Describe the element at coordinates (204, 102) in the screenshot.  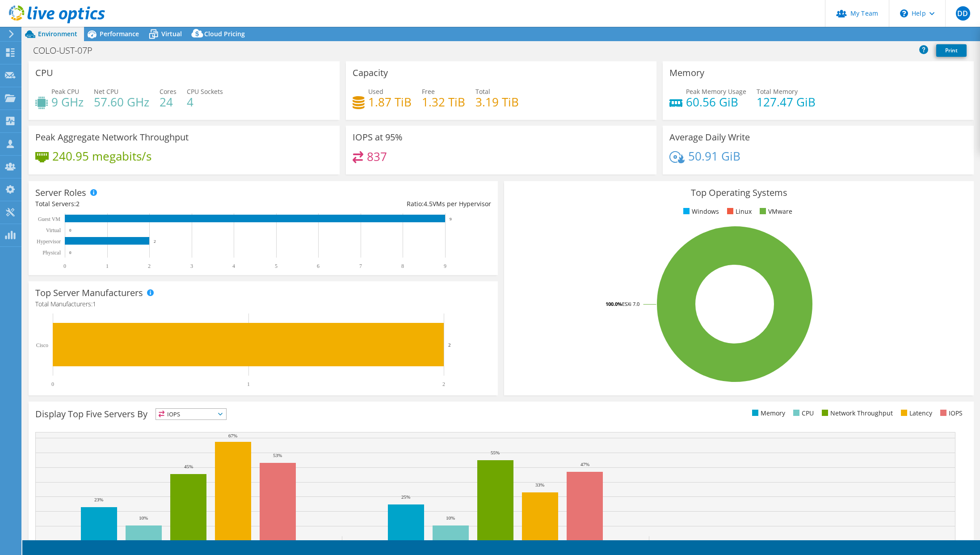
I see `h4: 4` at that location.